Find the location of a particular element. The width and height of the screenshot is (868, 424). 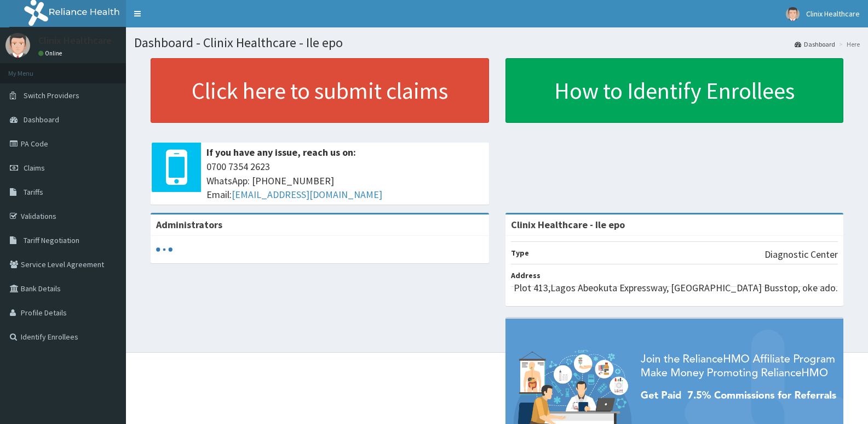

h1: Dashboard - Clinix Healthcare - Ile epo is located at coordinates (497, 42).